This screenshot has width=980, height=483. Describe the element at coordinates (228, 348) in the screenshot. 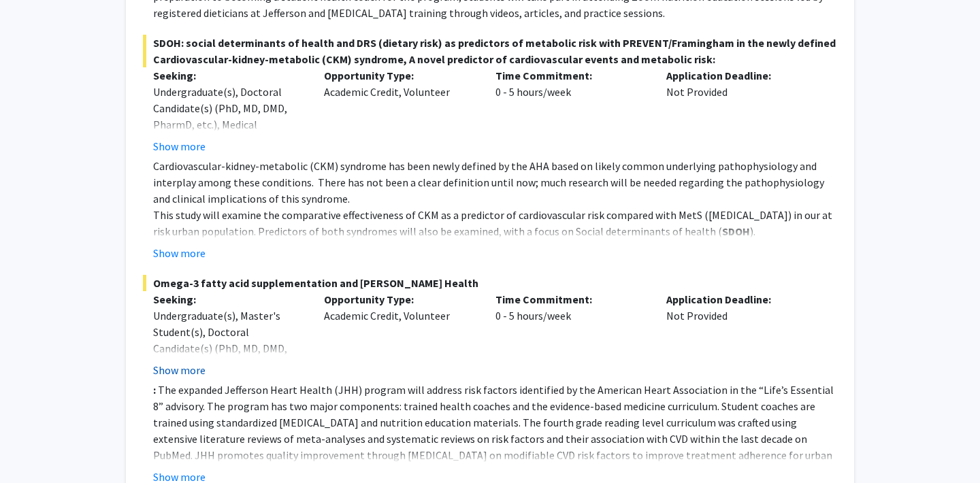

I see `div: Undergraduate(s), Master's Student(s), Doctoral Candidate(s) (PhD, MD, DMD, PharmD, etc.), Medica...` at that location.